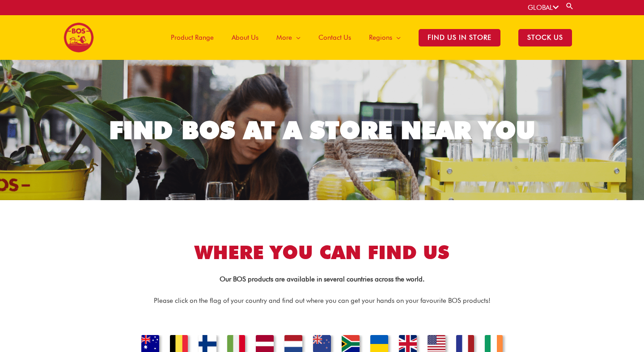 This screenshot has width=644, height=352. I want to click on span: Contact Us, so click(335, 37).